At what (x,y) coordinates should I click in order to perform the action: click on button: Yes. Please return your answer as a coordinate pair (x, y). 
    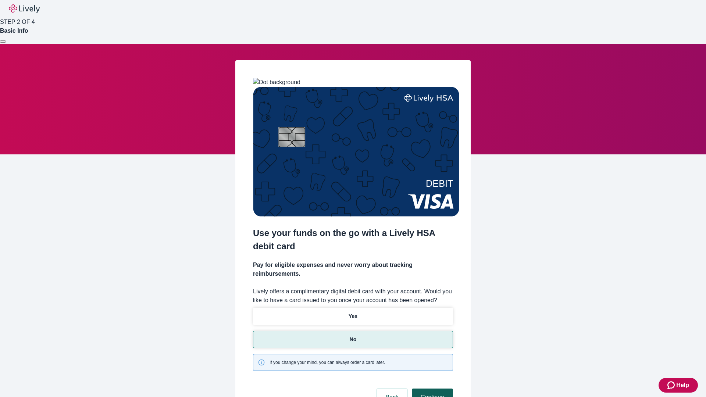
    Looking at the image, I should click on (353, 316).